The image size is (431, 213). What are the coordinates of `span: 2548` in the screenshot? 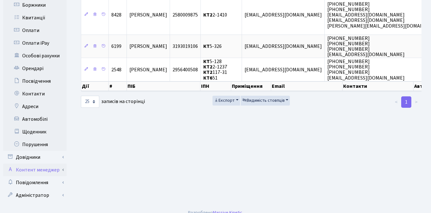 It's located at (116, 70).